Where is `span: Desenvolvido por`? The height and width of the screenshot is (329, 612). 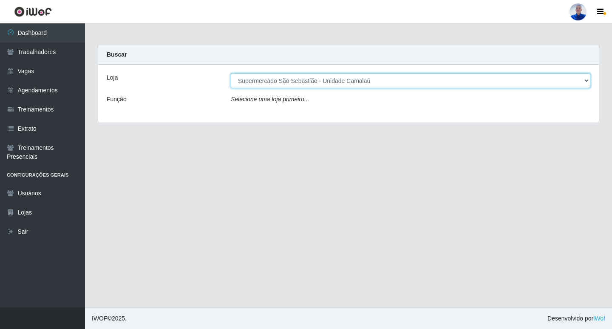
span: Desenvolvido por is located at coordinates (577, 318).